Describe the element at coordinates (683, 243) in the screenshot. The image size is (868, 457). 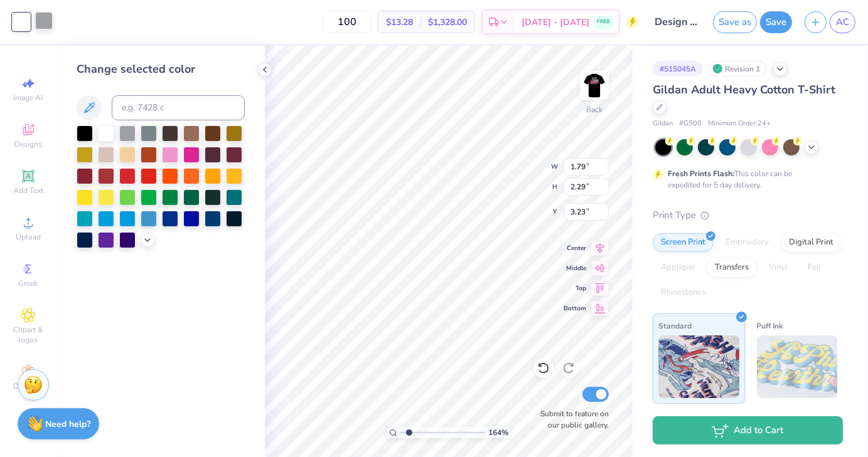
I see `div: Screen Print` at that location.